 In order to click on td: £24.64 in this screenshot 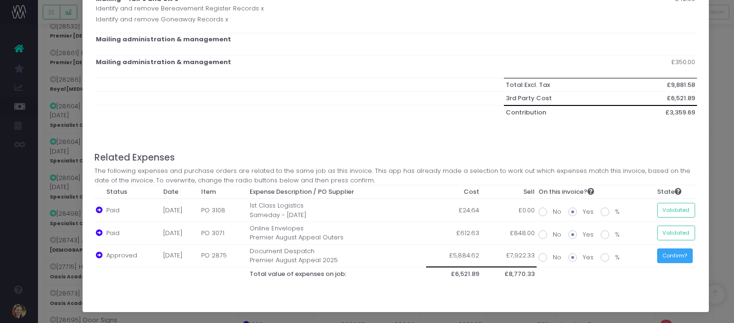, I will do `click(454, 210)`.